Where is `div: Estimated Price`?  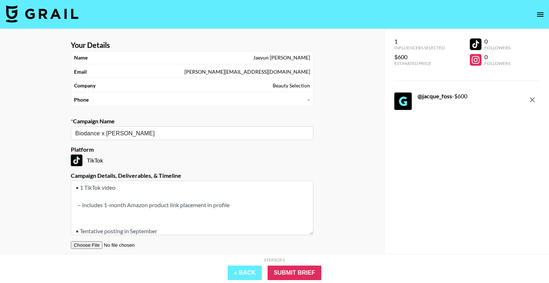 div: Estimated Price is located at coordinates (420, 63).